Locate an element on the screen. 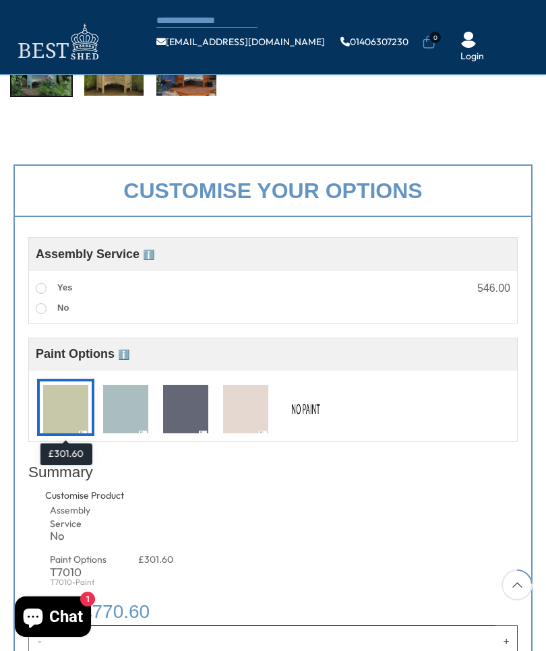 The image size is (546, 651). img: T7033 is located at coordinates (185, 410).